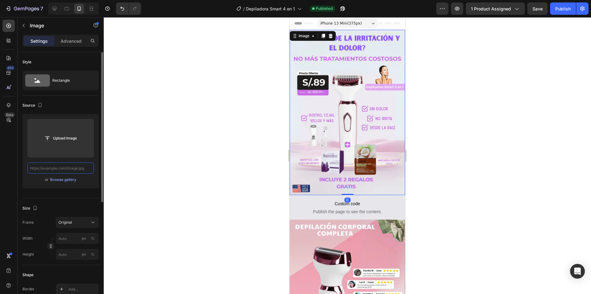 This screenshot has height=294, width=591. I want to click on div: Beta, so click(10, 115).